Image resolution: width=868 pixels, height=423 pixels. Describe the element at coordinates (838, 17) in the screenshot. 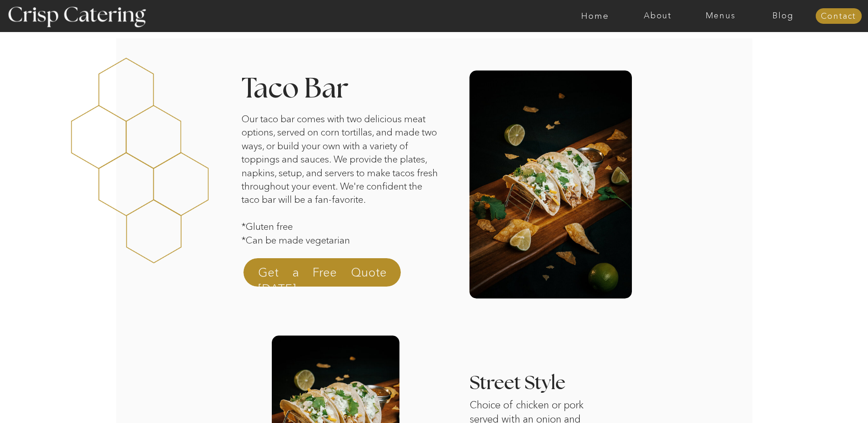

I see `nav: Contact` at that location.